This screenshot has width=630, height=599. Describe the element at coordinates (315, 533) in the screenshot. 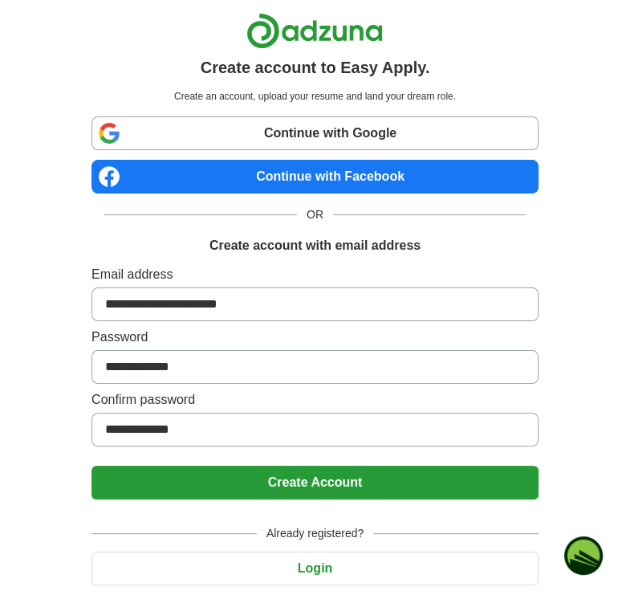

I see `span: Already registered?` at that location.